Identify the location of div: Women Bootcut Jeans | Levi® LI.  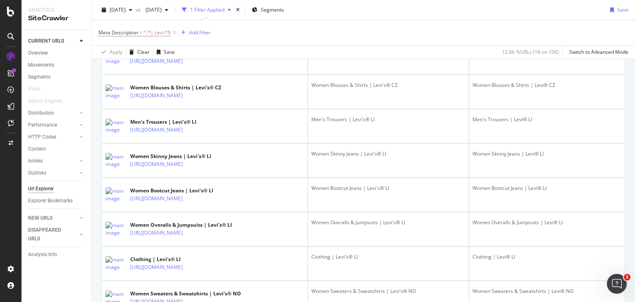
(547, 188).